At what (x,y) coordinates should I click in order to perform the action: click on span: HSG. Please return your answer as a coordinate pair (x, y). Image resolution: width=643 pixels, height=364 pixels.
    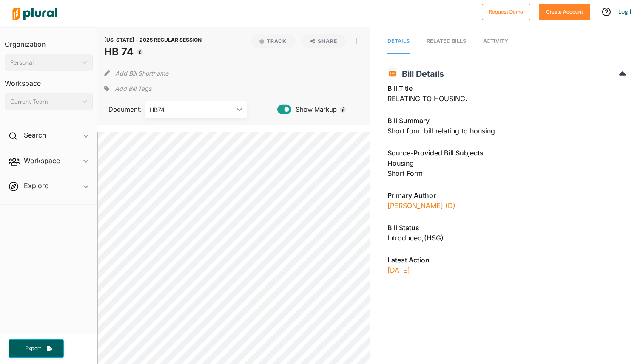
    Looking at the image, I should click on (434, 238).